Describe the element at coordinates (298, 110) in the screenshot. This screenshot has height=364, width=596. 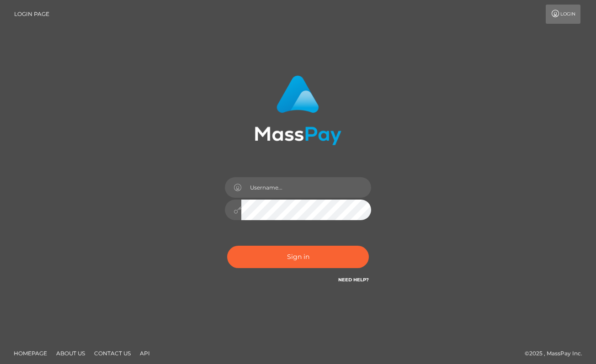
I see `img: MassPay Login` at that location.